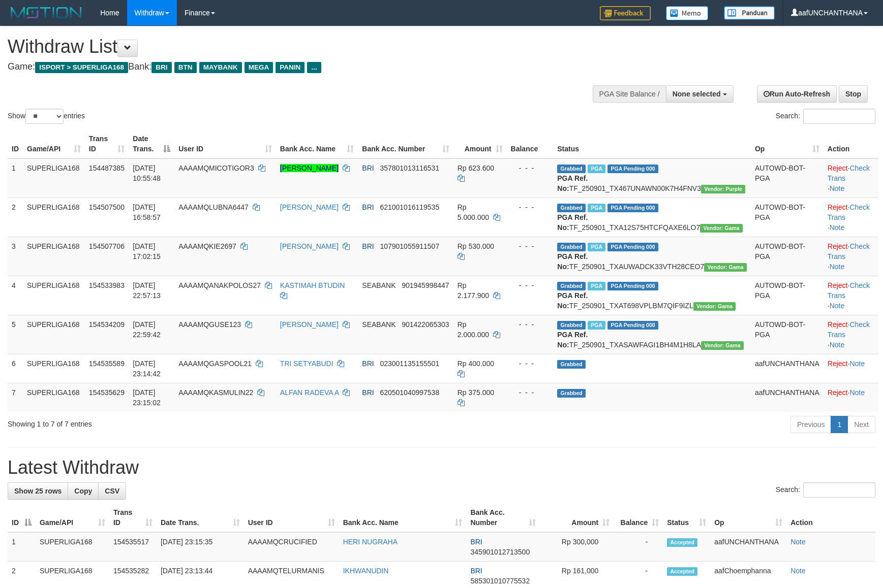 The width and height of the screenshot is (883, 588). Describe the element at coordinates (797, 94) in the screenshot. I see `a: Run Auto-Refresh` at that location.